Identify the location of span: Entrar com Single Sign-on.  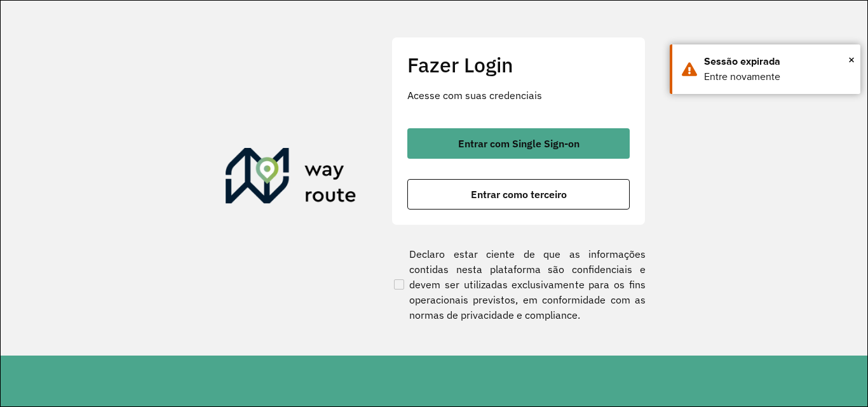
(519, 143).